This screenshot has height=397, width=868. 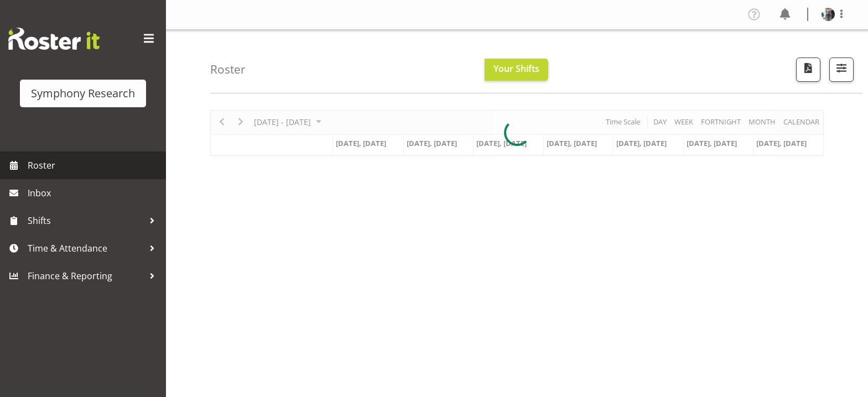 What do you see at coordinates (808, 70) in the screenshot?
I see `button: Download a PDF of the roster according to the set date range.` at bounding box center [808, 70].